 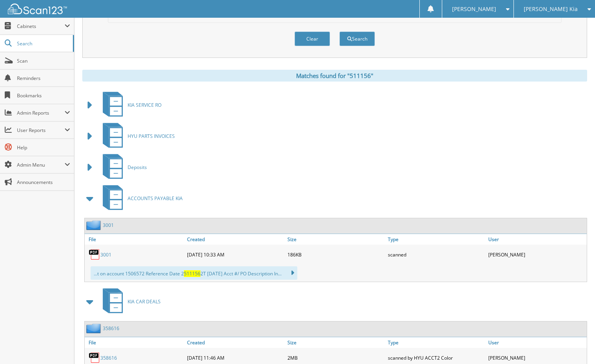 I want to click on span: Search, so click(x=43, y=43).